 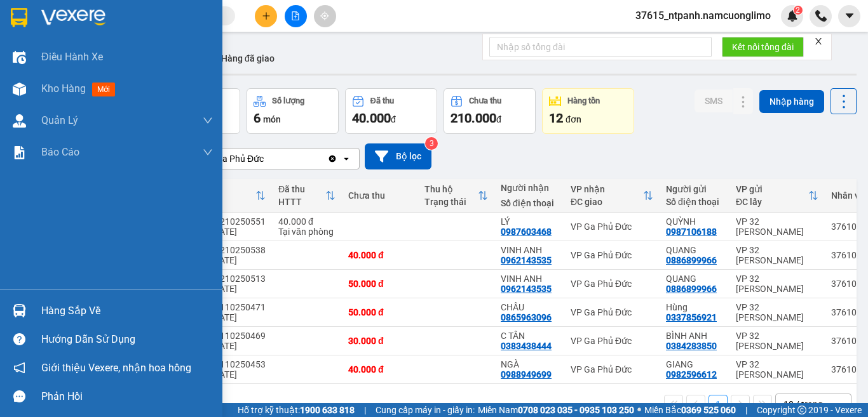 What do you see at coordinates (763, 47) in the screenshot?
I see `span: Kết nối tổng đài` at bounding box center [763, 47].